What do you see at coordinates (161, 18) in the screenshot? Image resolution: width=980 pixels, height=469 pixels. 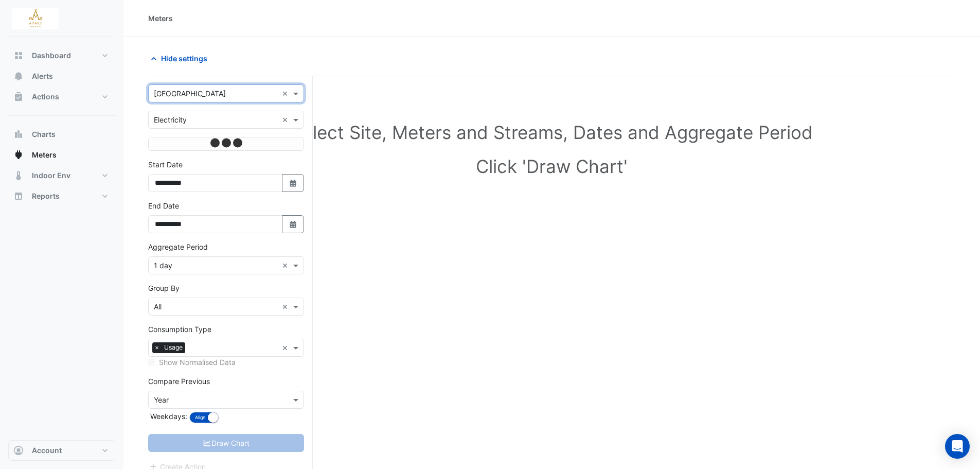 I see `div: Meters` at bounding box center [161, 18].